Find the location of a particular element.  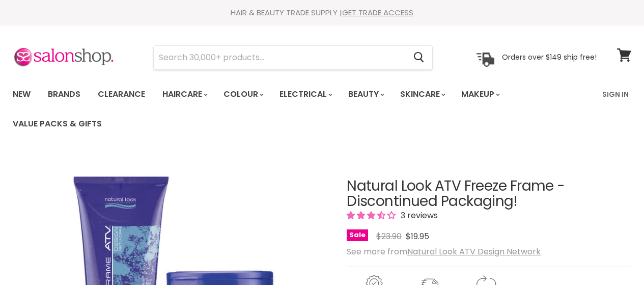

a: Skincare is located at coordinates (422, 95).